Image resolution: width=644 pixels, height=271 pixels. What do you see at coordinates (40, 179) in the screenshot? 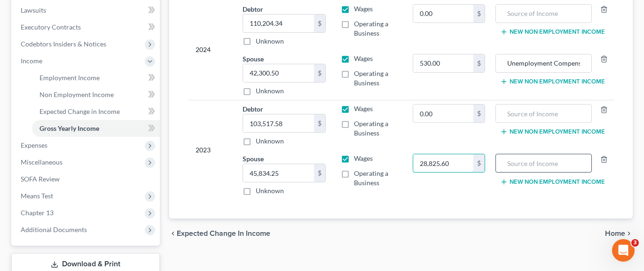
I see `span: SOFA Review` at bounding box center [40, 179].